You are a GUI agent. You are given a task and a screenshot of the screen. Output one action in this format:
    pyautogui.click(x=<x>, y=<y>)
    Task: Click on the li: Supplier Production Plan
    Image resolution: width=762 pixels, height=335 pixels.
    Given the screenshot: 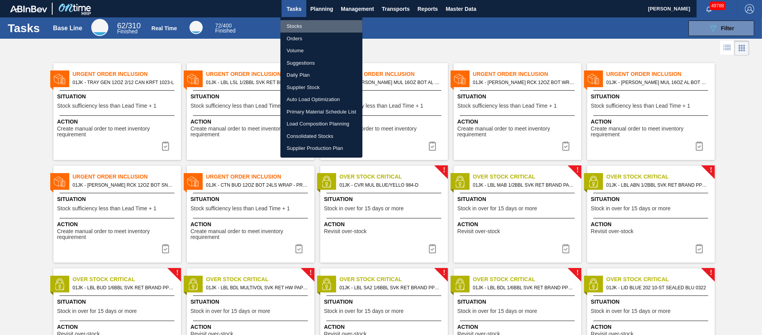 What is the action you would take?
    pyautogui.click(x=321, y=148)
    